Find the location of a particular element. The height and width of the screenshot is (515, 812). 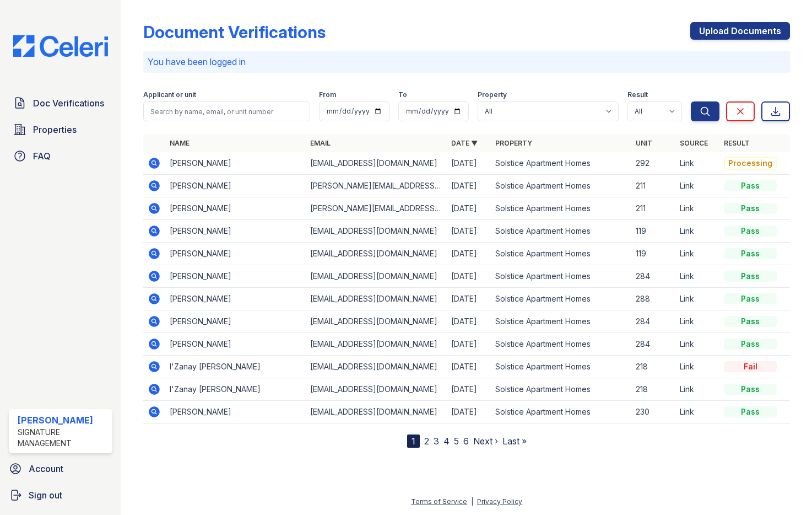

a: Next › is located at coordinates (485, 441).